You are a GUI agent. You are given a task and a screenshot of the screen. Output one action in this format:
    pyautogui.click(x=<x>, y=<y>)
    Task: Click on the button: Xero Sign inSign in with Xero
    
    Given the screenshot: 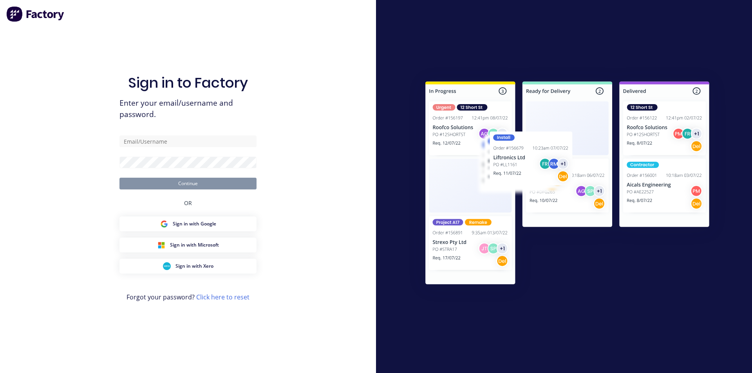 What is the action you would take?
    pyautogui.click(x=188, y=266)
    